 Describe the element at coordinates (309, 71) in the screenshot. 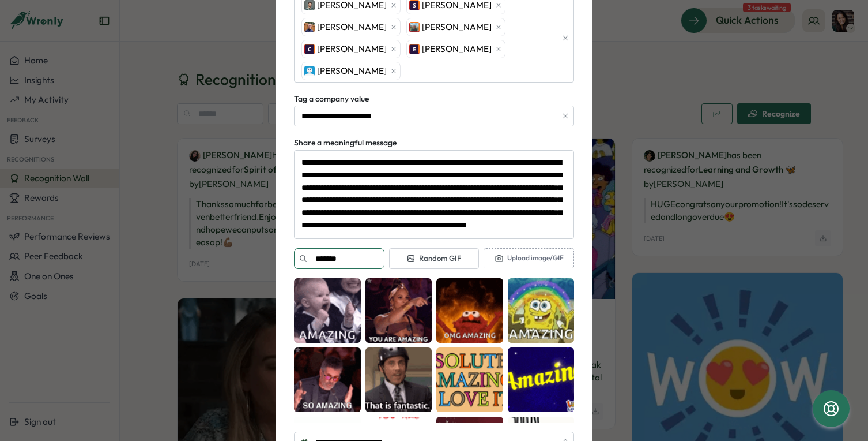

I see `img: Sarah Keller` at that location.